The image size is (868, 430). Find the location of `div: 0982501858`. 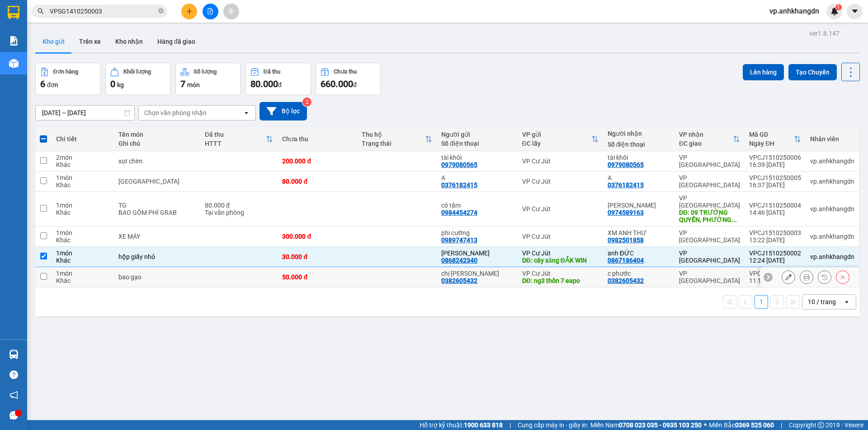

div: 0982501858 is located at coordinates (625, 241).